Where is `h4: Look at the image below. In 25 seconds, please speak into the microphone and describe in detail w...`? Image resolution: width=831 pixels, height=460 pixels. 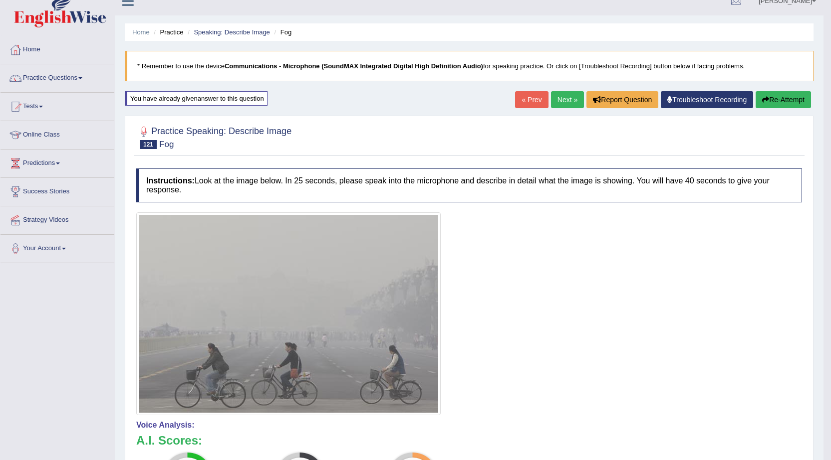
h4: Look at the image below. In 25 seconds, please speak into the microphone and describe in detail w... is located at coordinates (469, 185).